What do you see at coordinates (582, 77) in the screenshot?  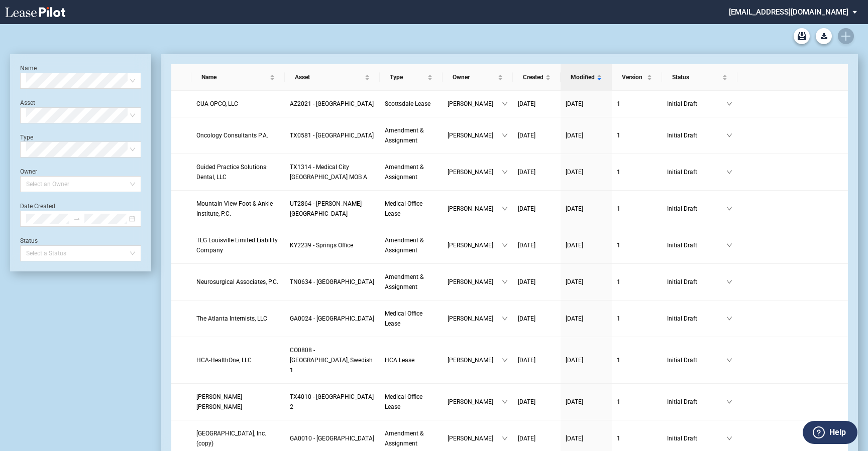 I see `span: Modified` at bounding box center [582, 77].